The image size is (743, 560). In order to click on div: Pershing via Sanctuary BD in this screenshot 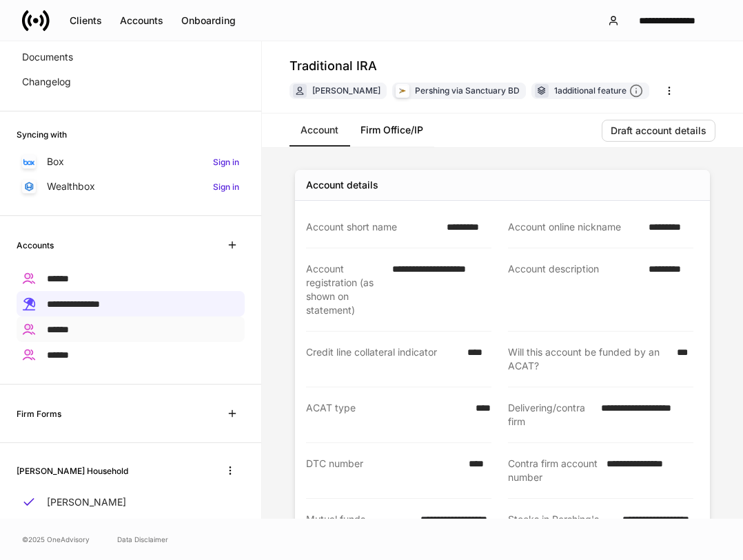, I will do `click(467, 90)`.